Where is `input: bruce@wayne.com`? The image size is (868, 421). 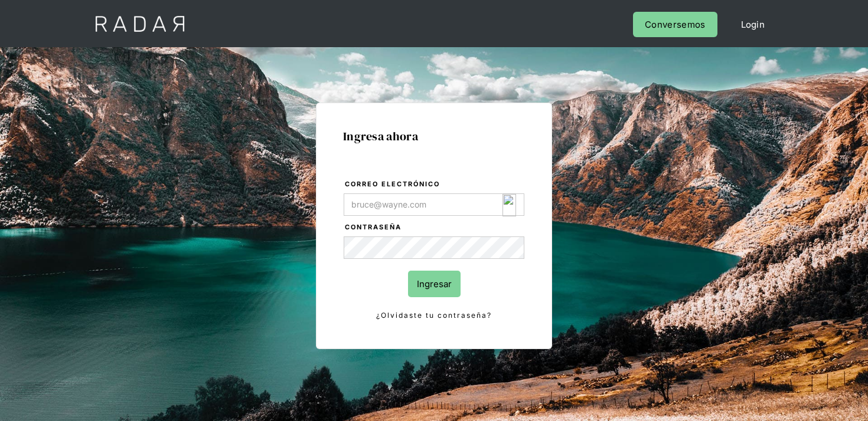
input: bruce@wayne.com is located at coordinates (434, 204).